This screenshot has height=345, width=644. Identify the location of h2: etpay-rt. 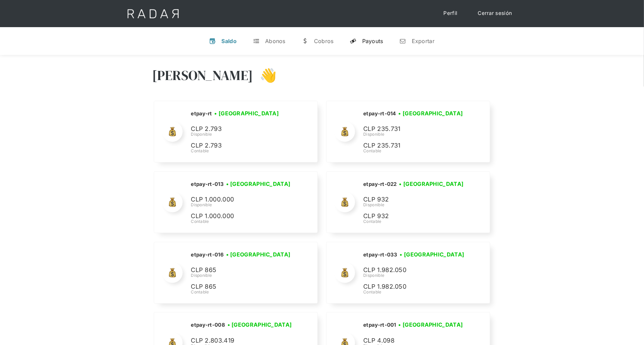
(201, 114).